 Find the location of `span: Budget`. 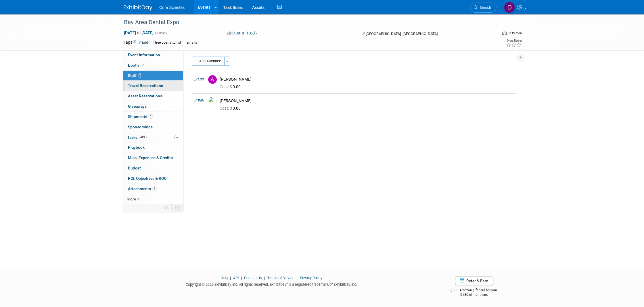

span: Budget is located at coordinates (134, 168).